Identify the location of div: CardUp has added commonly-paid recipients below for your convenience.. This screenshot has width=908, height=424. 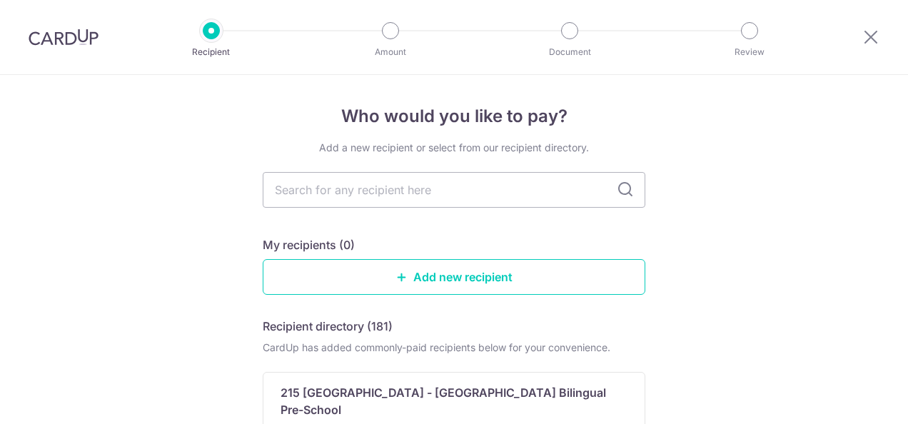
(454, 348).